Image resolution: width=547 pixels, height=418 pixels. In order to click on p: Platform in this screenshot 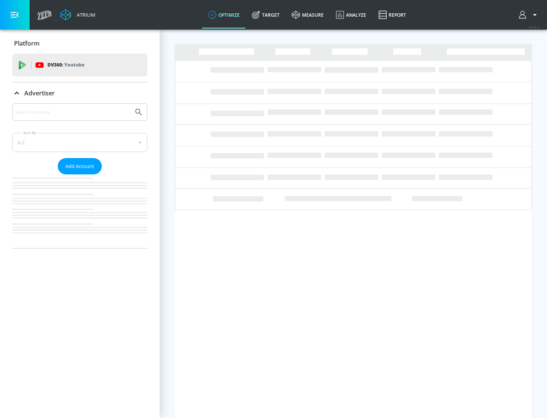, I will do `click(27, 43)`.